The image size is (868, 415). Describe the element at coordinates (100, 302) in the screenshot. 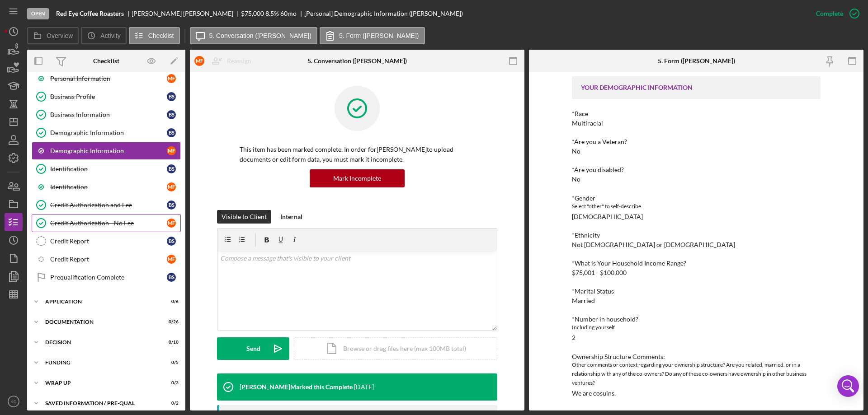

I see `div: Application` at that location.